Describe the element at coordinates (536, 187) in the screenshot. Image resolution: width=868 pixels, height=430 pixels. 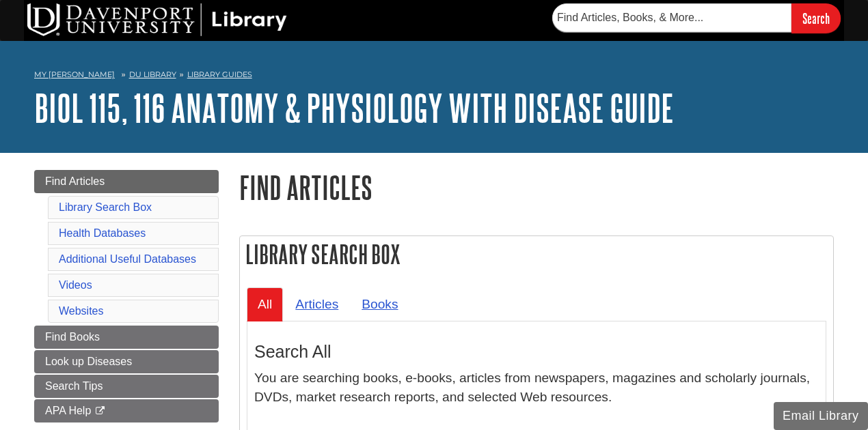
I see `h1: Find Articles` at that location.